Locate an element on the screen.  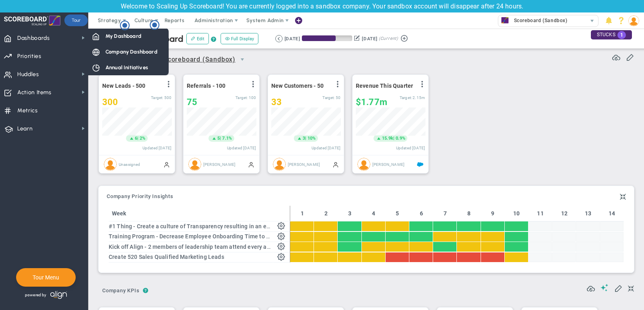
span: Learn is located at coordinates (25, 129).